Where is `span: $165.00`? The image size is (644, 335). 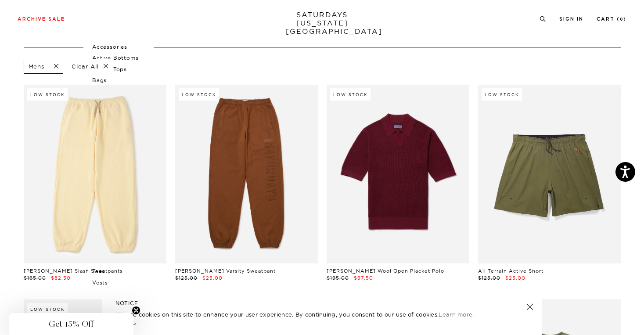
span: $165.00 is located at coordinates (35, 278).